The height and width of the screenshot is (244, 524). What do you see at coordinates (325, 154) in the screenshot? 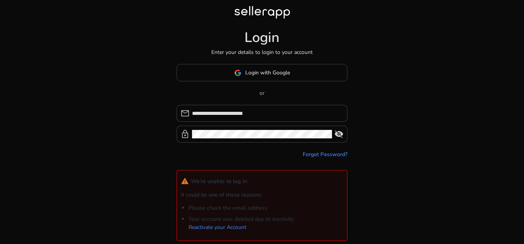
I see `a: Forgot Password?` at bounding box center [325, 154].